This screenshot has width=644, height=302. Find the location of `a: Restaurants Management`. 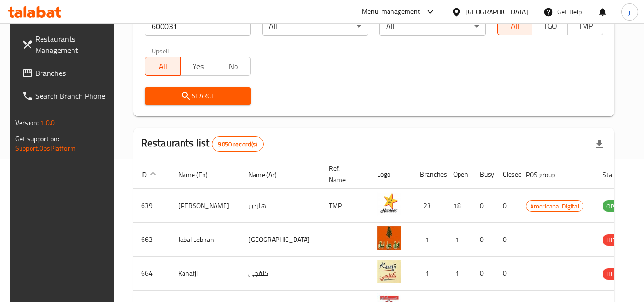

a: Restaurants Management is located at coordinates (66, 44).